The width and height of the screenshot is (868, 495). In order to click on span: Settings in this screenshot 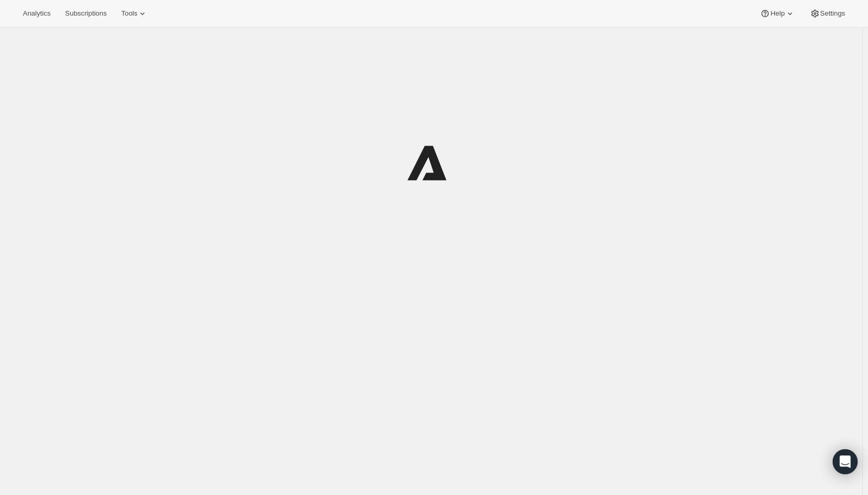, I will do `click(833, 13)`.